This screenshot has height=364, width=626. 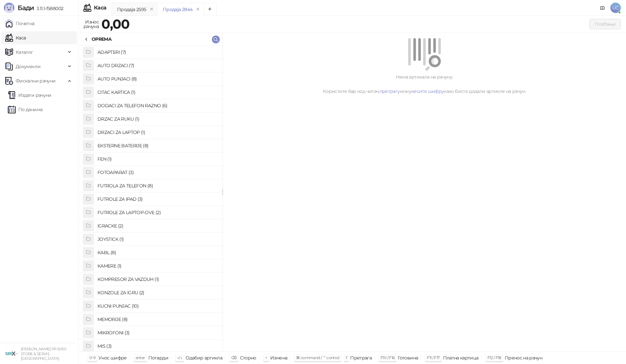 I want to click on h4: MEMORIJE (8), so click(x=157, y=319).